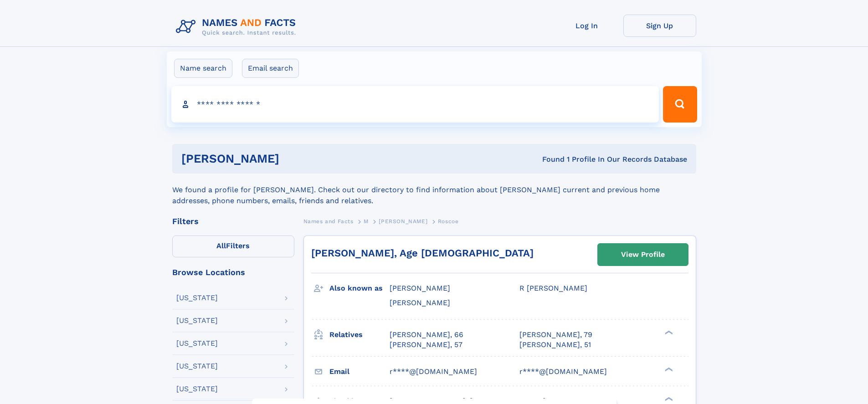 The height and width of the screenshot is (404, 868). What do you see at coordinates (271, 68) in the screenshot?
I see `label: Email search` at bounding box center [271, 68].